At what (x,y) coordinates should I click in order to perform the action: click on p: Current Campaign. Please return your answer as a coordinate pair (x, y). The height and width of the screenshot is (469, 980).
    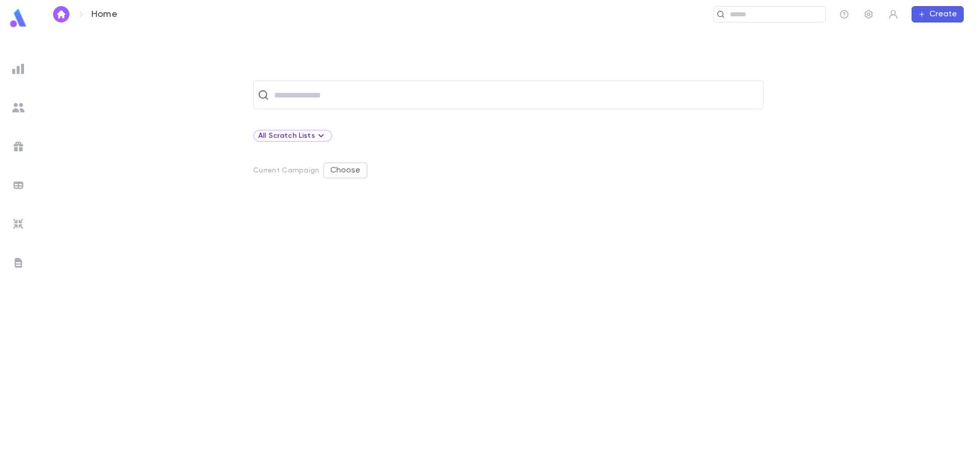
    Looking at the image, I should click on (286, 171).